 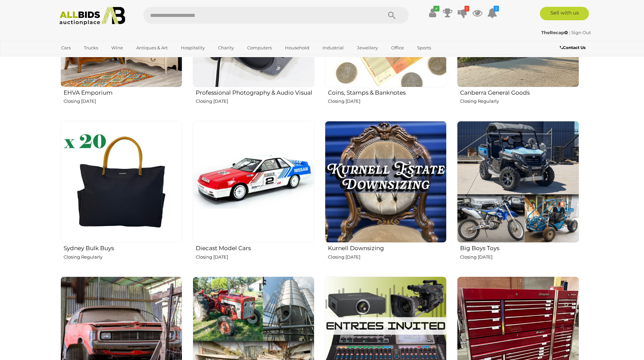 I want to click on a: Office, so click(x=398, y=47).